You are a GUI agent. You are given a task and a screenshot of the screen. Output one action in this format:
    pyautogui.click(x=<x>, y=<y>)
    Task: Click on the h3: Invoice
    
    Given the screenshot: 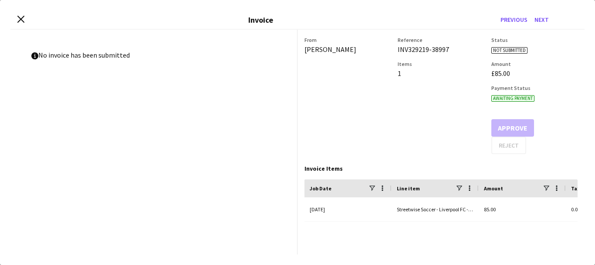 What is the action you would take?
    pyautogui.click(x=261, y=20)
    